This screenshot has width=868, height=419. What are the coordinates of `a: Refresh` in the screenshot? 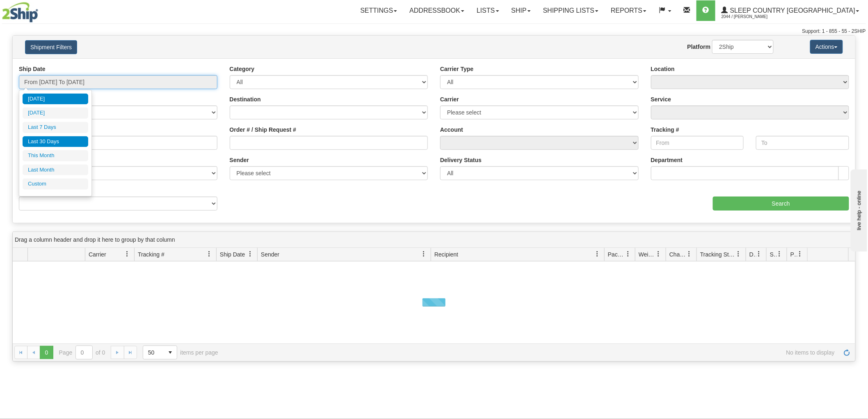 It's located at (847, 352).